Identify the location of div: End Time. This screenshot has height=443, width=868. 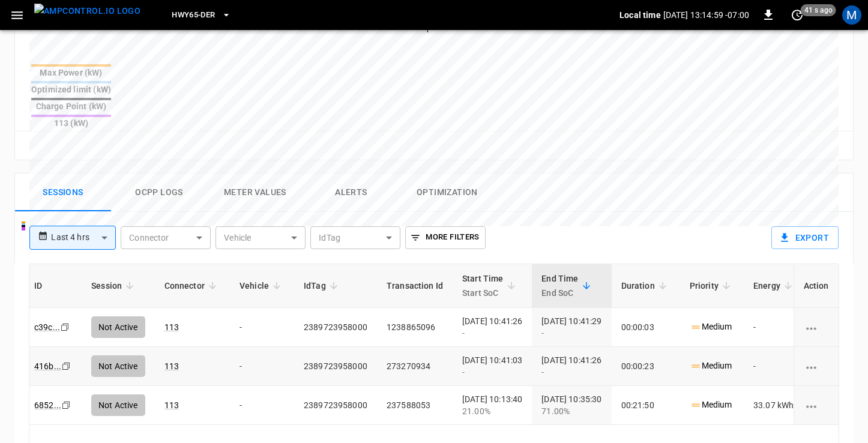
(559, 286).